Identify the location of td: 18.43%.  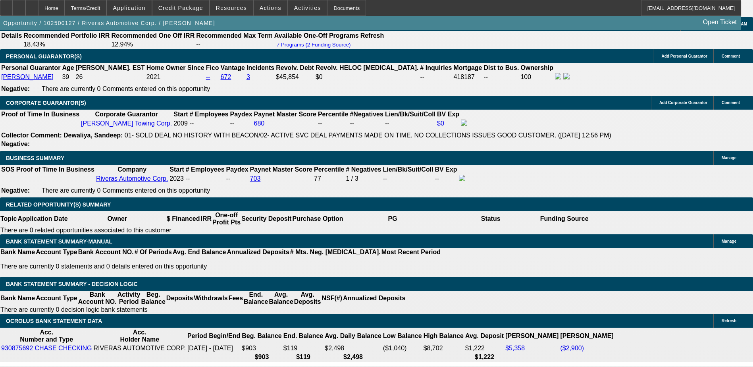
(66, 44).